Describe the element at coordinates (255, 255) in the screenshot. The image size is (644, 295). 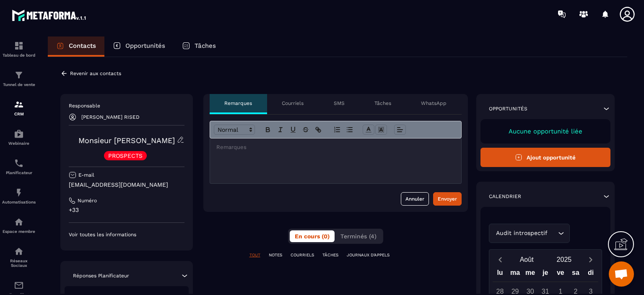
I see `p: TOUT` at that location.